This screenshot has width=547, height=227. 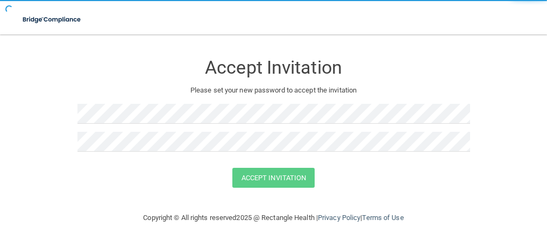 I want to click on button: Accept Invitation, so click(x=274, y=177).